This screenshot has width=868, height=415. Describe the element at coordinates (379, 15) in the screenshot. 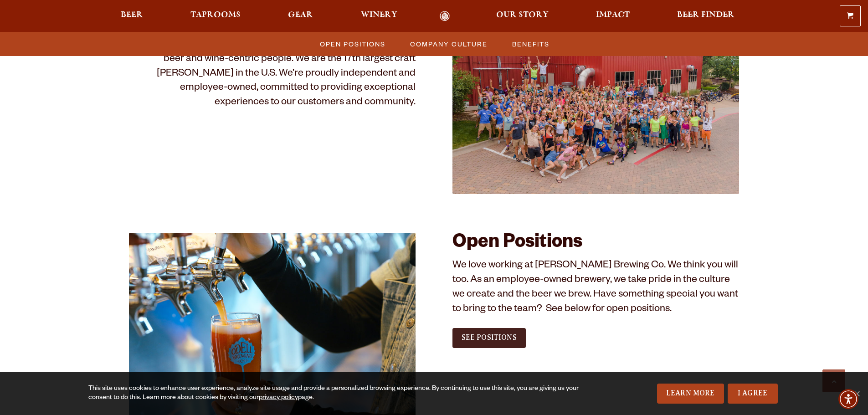

I see `span: Winery` at that location.